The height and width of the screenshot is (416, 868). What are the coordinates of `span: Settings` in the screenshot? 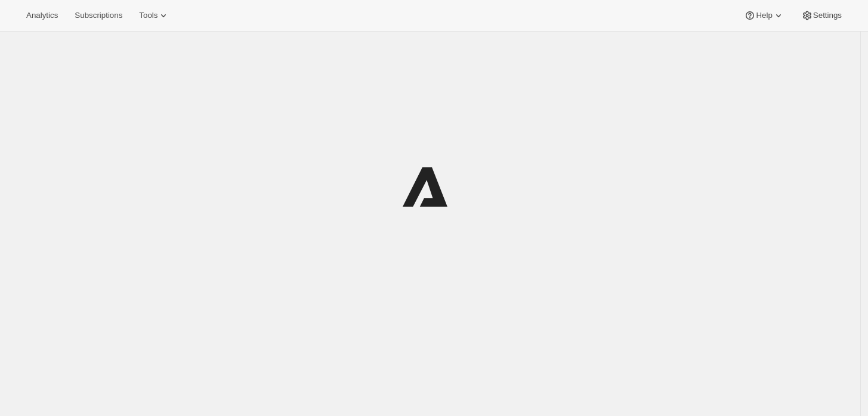 It's located at (827, 15).